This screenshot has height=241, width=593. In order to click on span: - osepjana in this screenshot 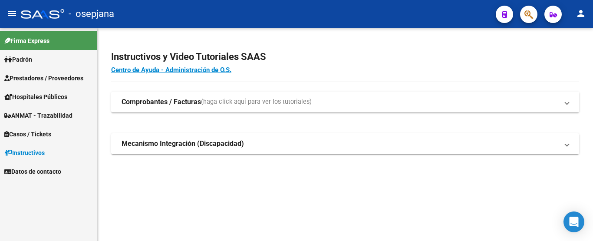, I will do `click(91, 14)`.